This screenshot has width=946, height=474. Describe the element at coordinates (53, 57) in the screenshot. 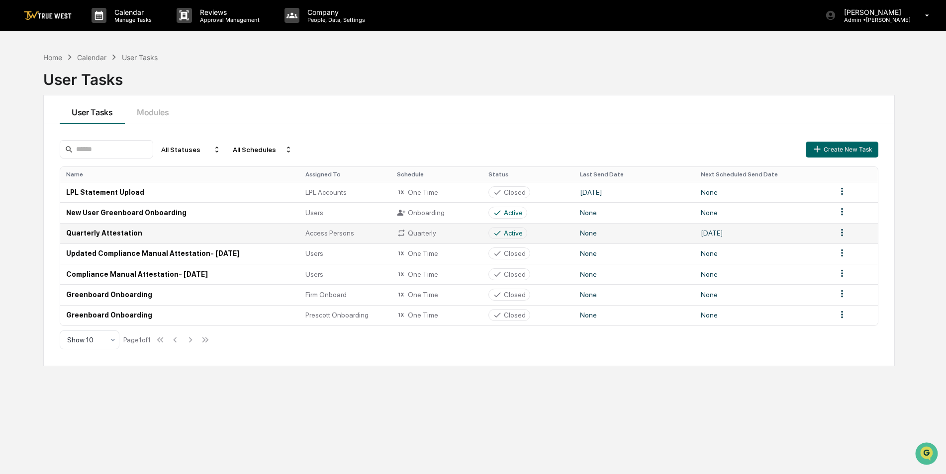

I see `div: Home` at that location.